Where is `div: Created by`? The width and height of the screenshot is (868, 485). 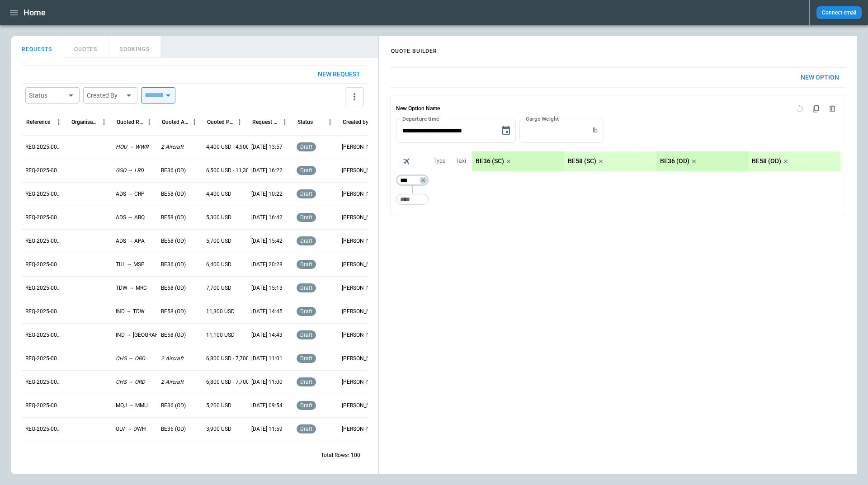 div: Created by is located at coordinates (355, 122).